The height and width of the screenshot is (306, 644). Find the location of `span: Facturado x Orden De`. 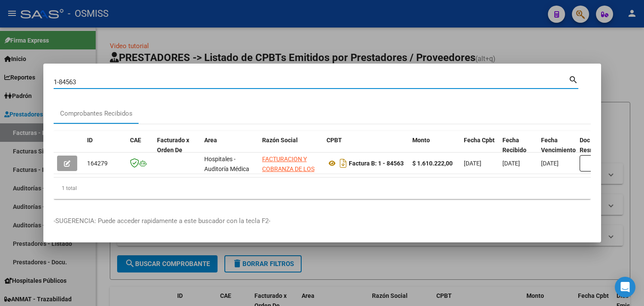

span: Facturado x Orden De is located at coordinates (173, 145).